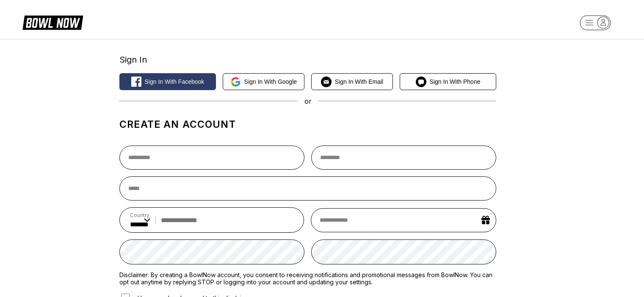 Image resolution: width=644 pixels, height=297 pixels. I want to click on label: Disclaimer: By creating a BowlNow account, you consent to receiving notifications and promotional..., so click(308, 279).